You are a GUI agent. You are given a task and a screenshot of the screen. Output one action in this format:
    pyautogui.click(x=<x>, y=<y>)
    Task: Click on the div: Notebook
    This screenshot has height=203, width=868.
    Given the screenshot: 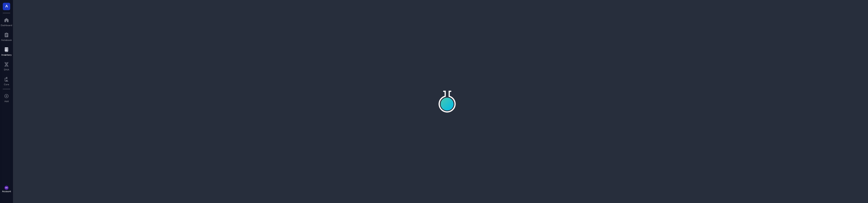 What is the action you would take?
    pyautogui.click(x=7, y=40)
    